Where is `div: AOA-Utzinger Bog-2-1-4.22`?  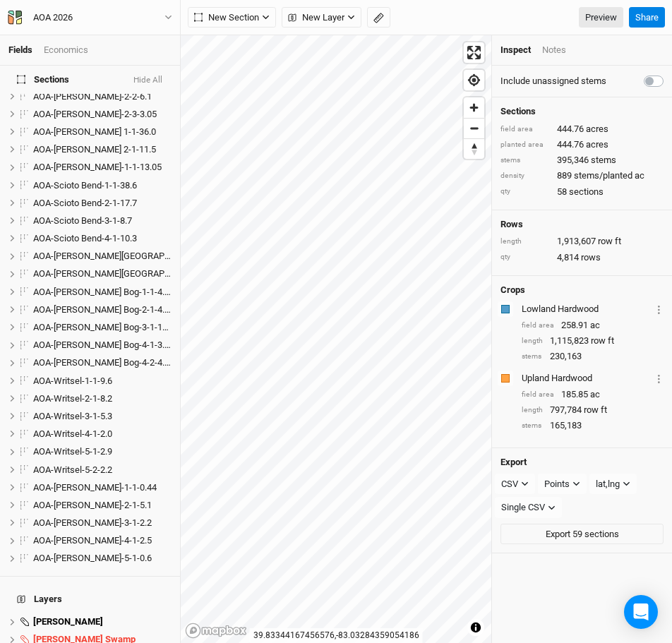 div: AOA-Utzinger Bog-2-1-4.22 is located at coordinates (102, 310).